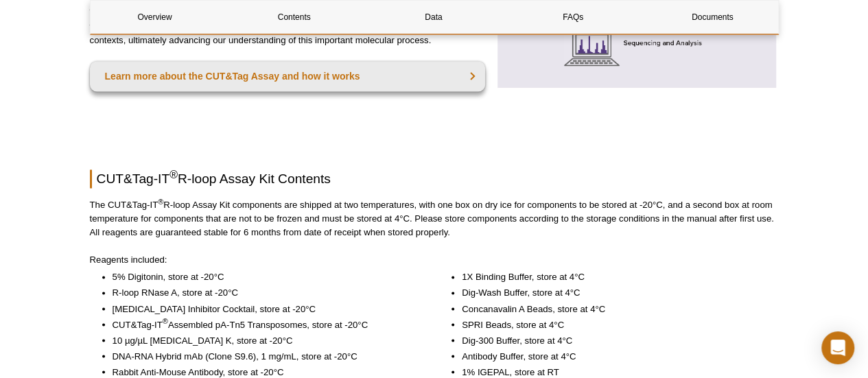 This screenshot has height=378, width=868. Describe the element at coordinates (435, 260) in the screenshot. I see `p: Reagents included:` at that location.